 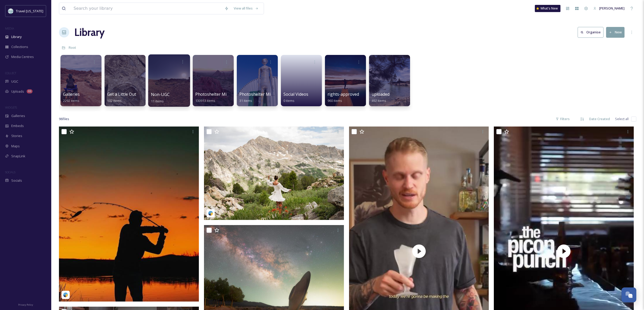 What do you see at coordinates (629, 295) in the screenshot?
I see `button: Open Chat` at bounding box center [629, 295].